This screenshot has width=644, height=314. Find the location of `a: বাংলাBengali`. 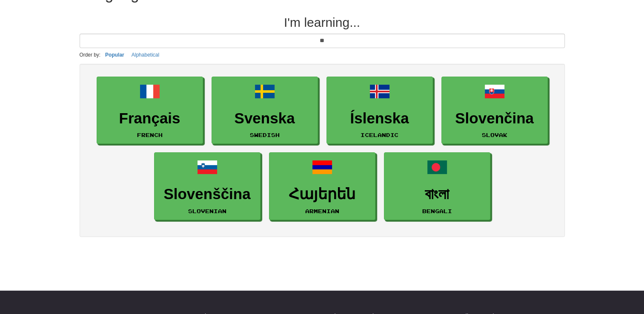

a: বাংলাBengali is located at coordinates (437, 186).